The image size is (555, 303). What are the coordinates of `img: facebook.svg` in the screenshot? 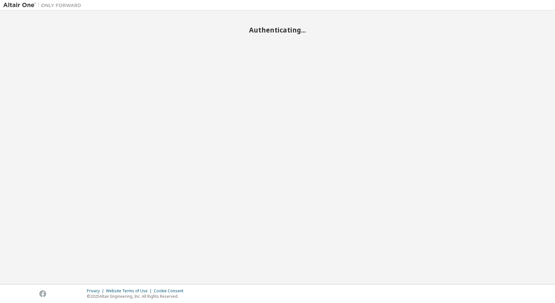 It's located at (43, 294).